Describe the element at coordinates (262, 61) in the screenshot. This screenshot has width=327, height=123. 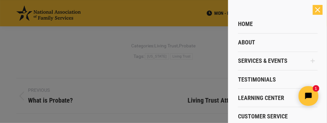
I see `span: Services & Events` at that location.